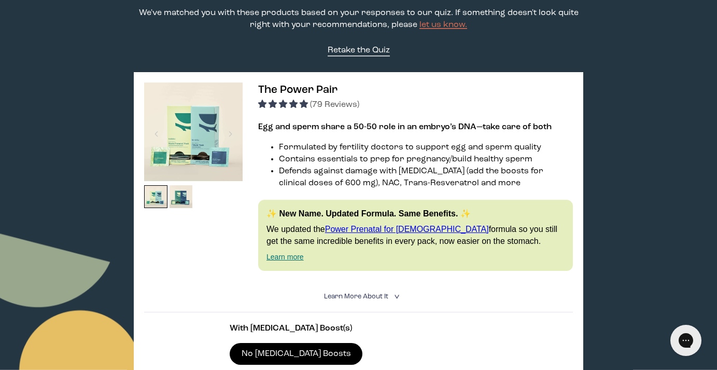 The width and height of the screenshot is (717, 370). Describe the element at coordinates (284, 105) in the screenshot. I see `span: 4.92 stars` at that location.